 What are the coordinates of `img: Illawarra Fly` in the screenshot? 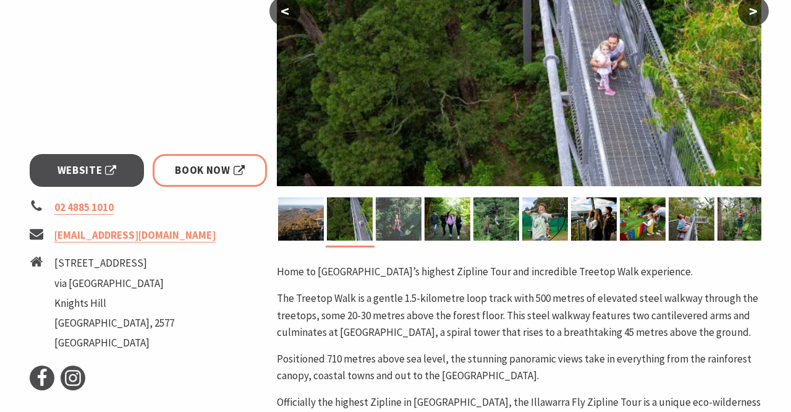 It's located at (447, 219).